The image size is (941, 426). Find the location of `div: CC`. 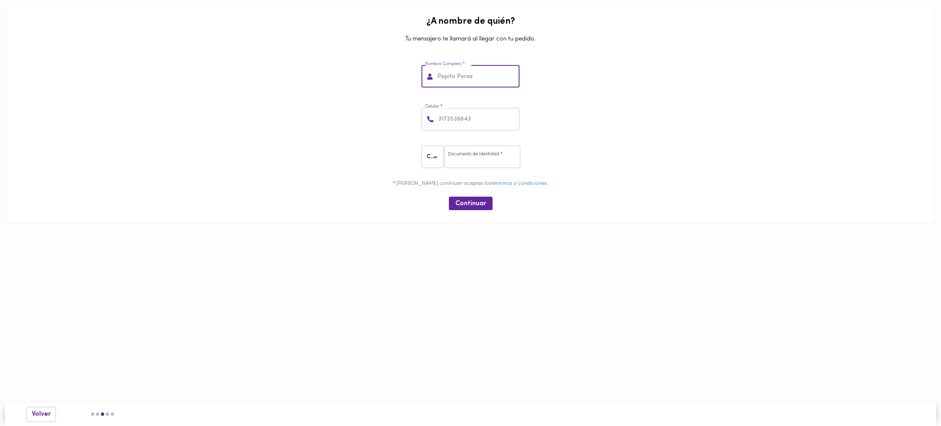

div: CC is located at coordinates (434, 156).